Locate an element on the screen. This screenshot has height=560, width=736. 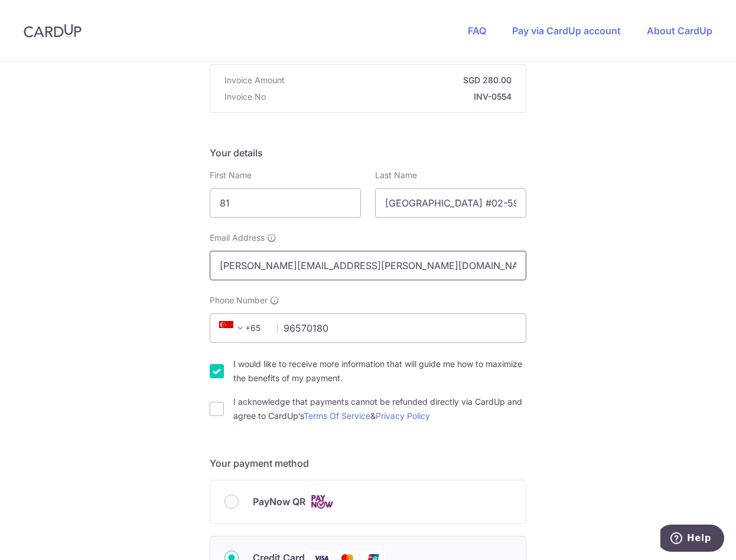
a: About CardUp is located at coordinates (679, 31).